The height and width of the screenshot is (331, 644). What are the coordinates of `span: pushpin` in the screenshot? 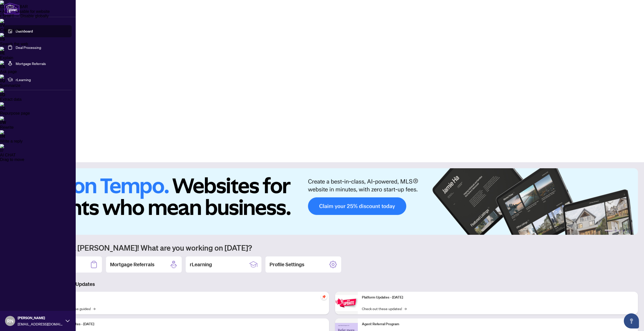 It's located at (324, 297).